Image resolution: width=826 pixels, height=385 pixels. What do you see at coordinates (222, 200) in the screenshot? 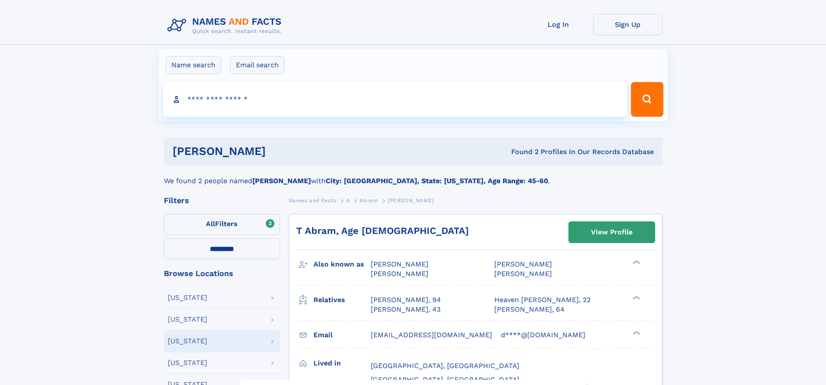
I see `div: Filters` at bounding box center [222, 200].